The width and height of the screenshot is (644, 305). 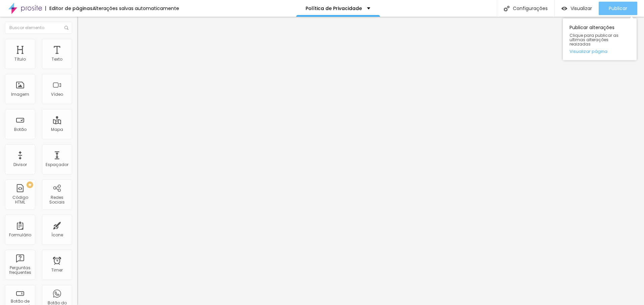 I want to click on div: Espaçador, so click(x=57, y=165).